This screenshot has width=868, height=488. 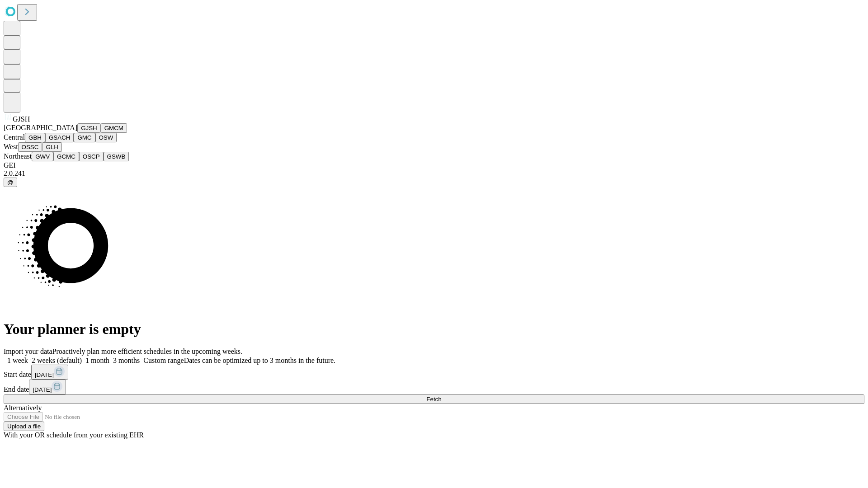 I want to click on button: GMCM, so click(x=114, y=128).